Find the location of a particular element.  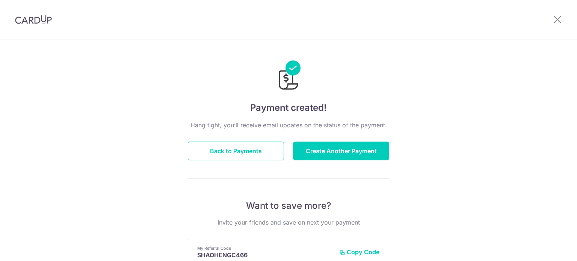

button: Back to Payments is located at coordinates (236, 151).